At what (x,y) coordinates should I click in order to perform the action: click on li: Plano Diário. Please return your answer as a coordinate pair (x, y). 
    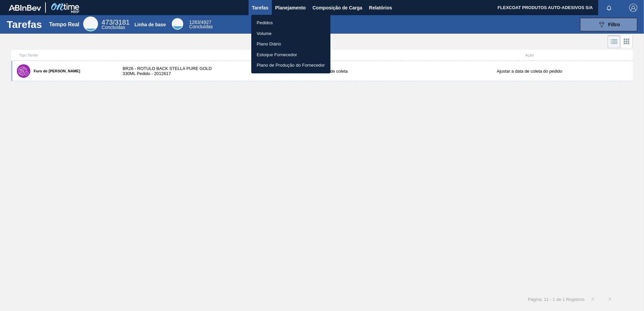
    Looking at the image, I should click on (291, 44).